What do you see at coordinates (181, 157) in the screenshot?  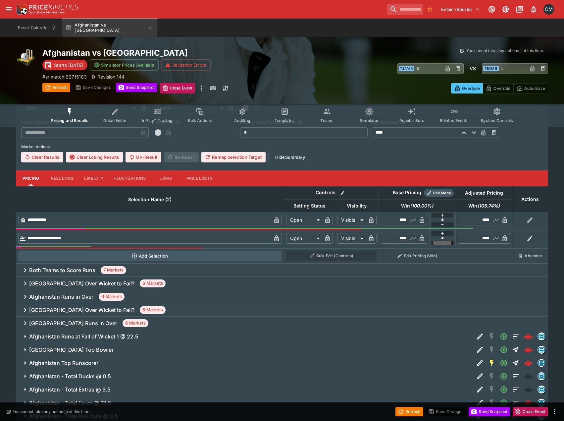 I see `span: Re-Result` at bounding box center [181, 157].